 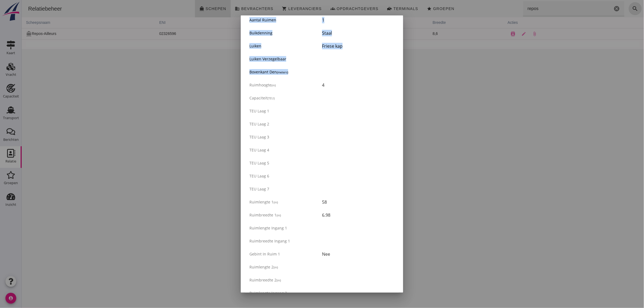 What do you see at coordinates (259, 123) in the screenshot?
I see `span: TEU laag 2` at bounding box center [259, 123].